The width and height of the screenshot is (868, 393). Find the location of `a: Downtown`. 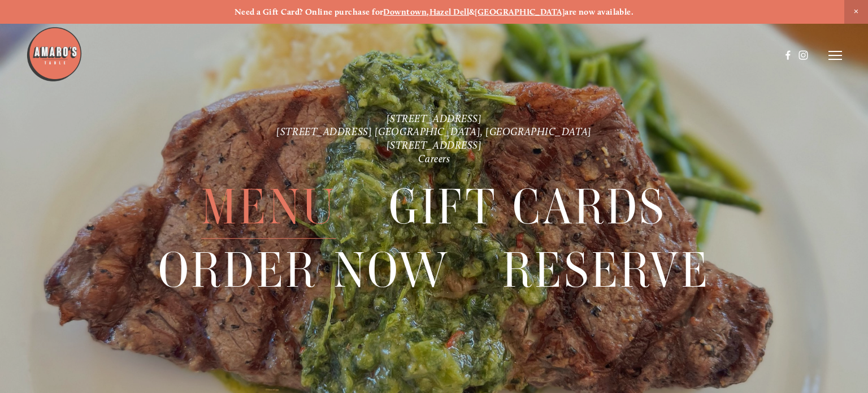

a: Downtown is located at coordinates (405, 12).